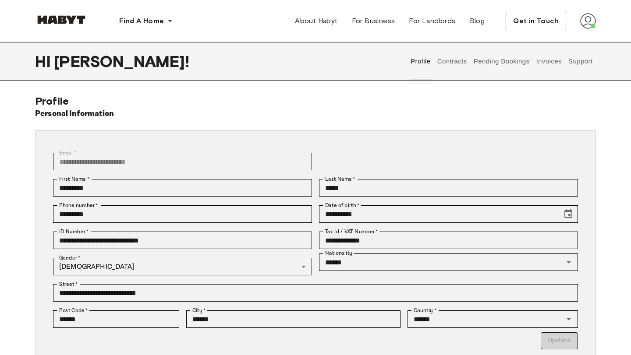 This screenshot has height=355, width=631. What do you see at coordinates (477, 21) in the screenshot?
I see `span: Blog` at bounding box center [477, 21].